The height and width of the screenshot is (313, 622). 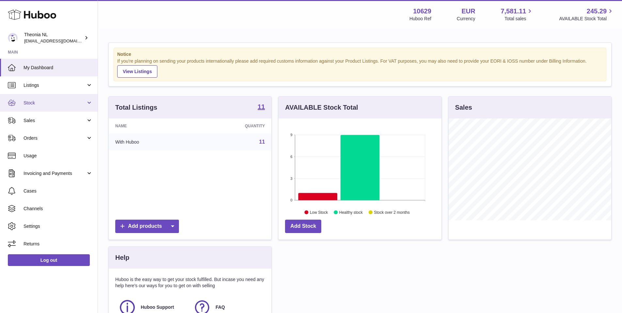 I want to click on span: FAQ, so click(x=220, y=307).